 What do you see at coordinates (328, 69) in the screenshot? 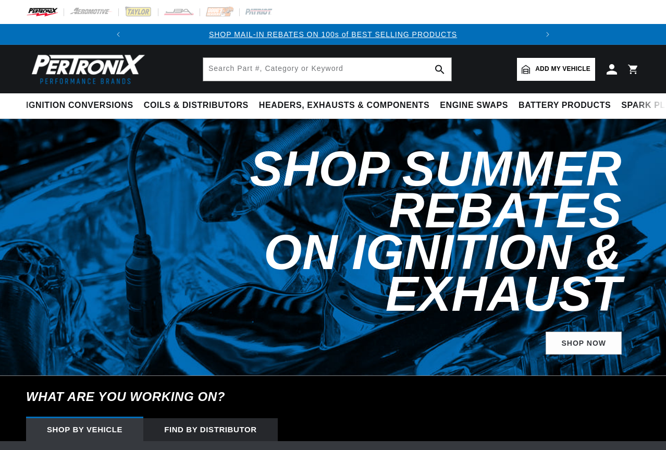
I see `input: Search Part #, Category or Keyword` at bounding box center [328, 69].